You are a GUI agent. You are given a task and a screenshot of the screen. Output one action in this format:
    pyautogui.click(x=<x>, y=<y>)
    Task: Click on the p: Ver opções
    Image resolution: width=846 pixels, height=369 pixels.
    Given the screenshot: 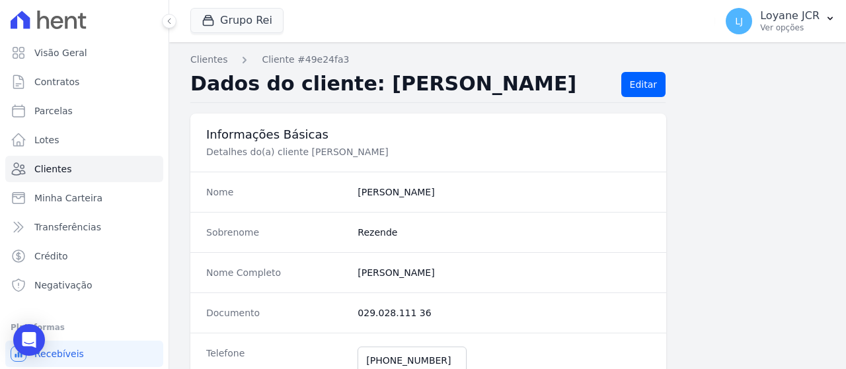 What is the action you would take?
    pyautogui.click(x=790, y=28)
    